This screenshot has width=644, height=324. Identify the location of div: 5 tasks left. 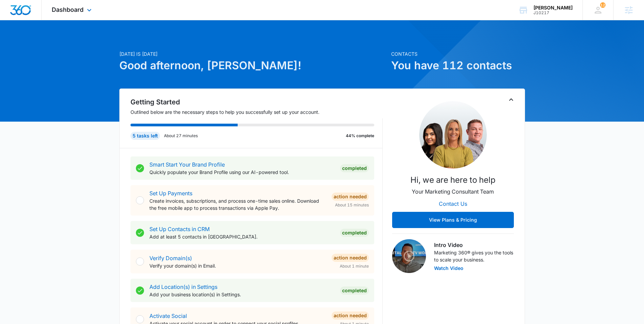
(145, 136).